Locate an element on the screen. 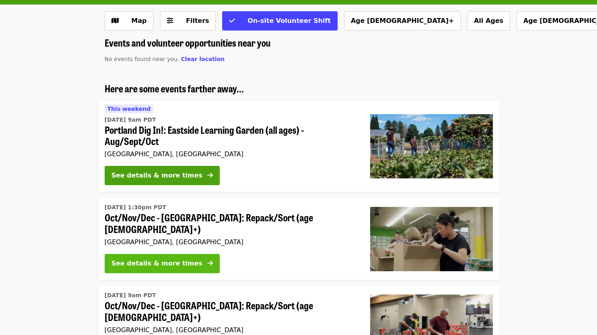 Image resolution: width=597 pixels, height=335 pixels. span: On-site Volunteer Shift is located at coordinates (289, 20).